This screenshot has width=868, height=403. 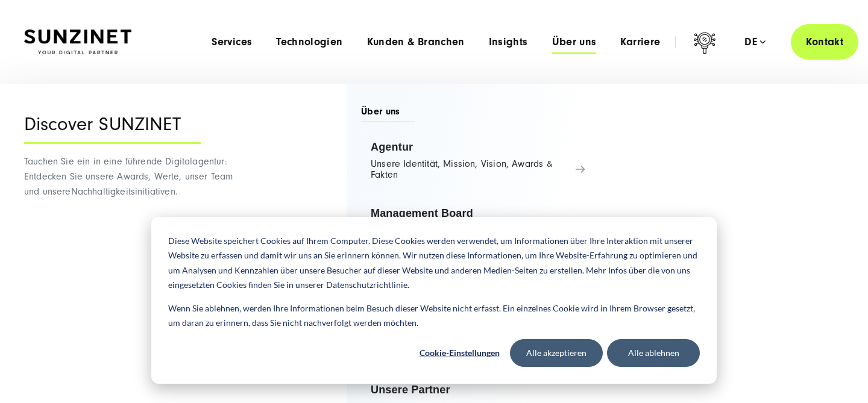 I want to click on span: Tauchen Sie ein in eine führende Digitalagentur: Entdecken Sie unsere Awards, Werte, unser Team u..., so click(x=128, y=176).